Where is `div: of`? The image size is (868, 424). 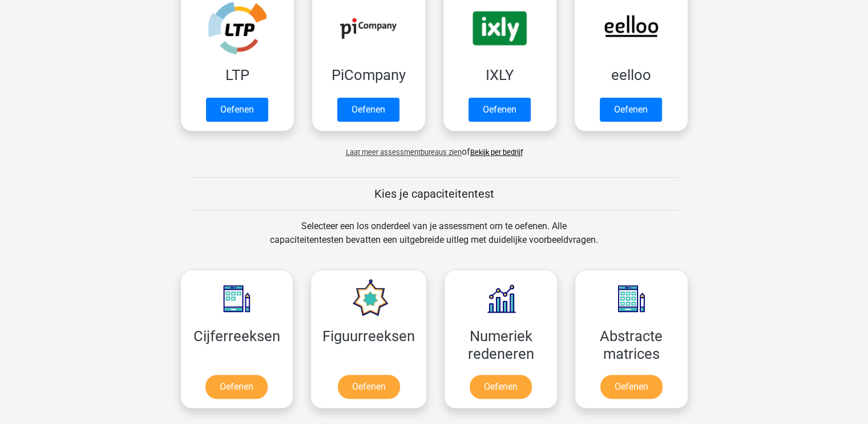 div: of is located at coordinates (435, 147).